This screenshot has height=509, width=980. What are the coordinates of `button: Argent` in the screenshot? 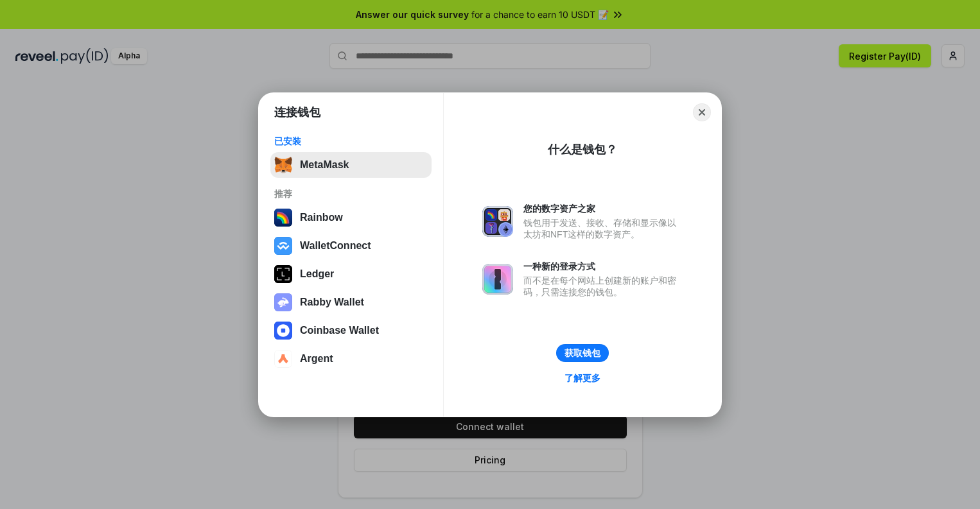 It's located at (350, 358).